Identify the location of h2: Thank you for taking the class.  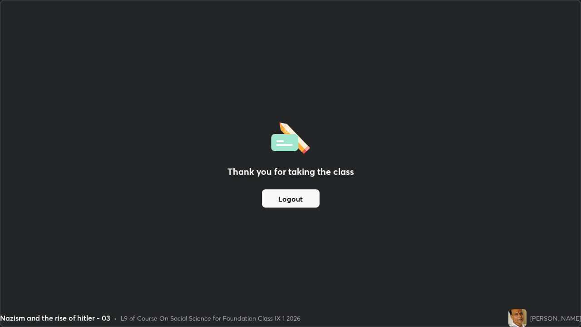
(291, 172).